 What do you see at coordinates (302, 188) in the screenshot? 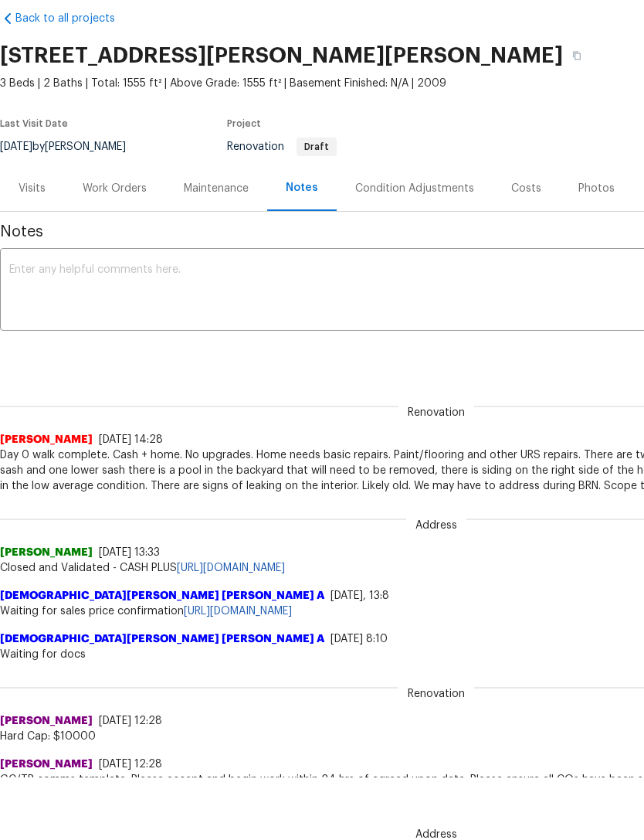
I see `div: Notes` at bounding box center [302, 188].